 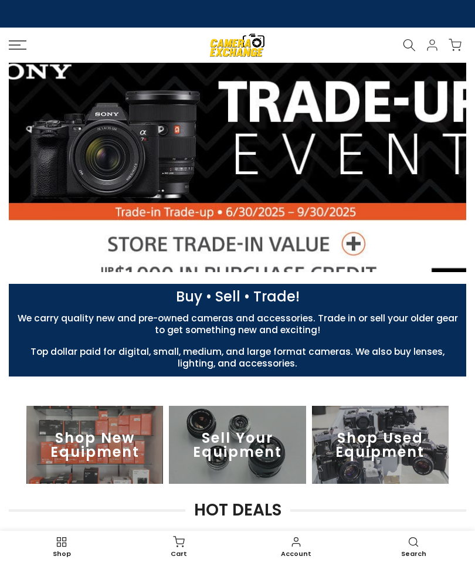 What do you see at coordinates (179, 547) in the screenshot?
I see `a: Cart` at bounding box center [179, 547].